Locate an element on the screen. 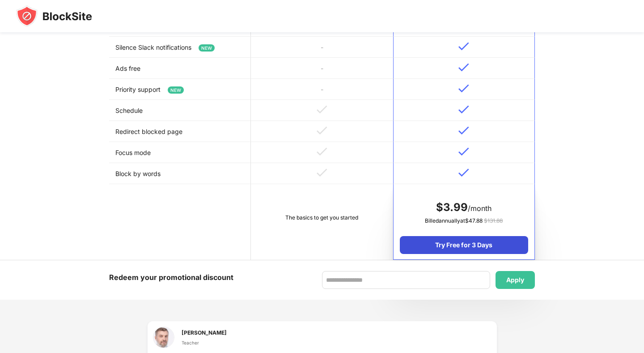 The width and height of the screenshot is (644, 353). div: Try Free for 3 Days is located at coordinates (464, 245).